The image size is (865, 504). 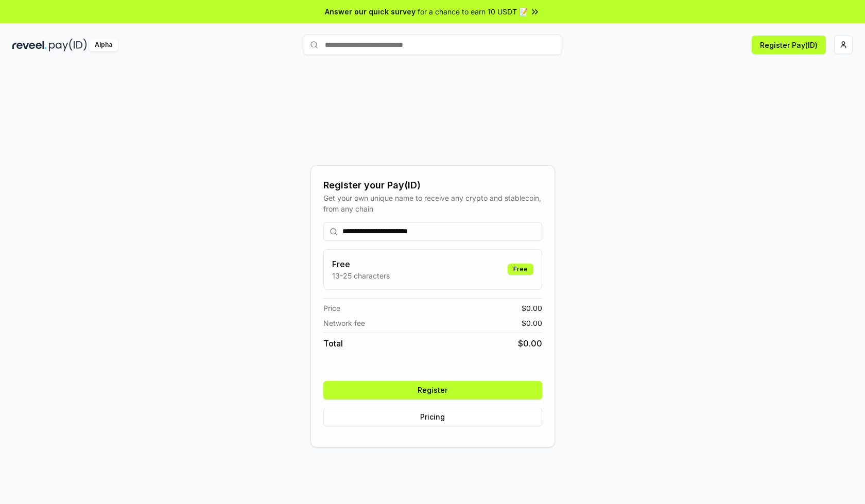 What do you see at coordinates (103, 45) in the screenshot?
I see `div: Alpha` at bounding box center [103, 45].